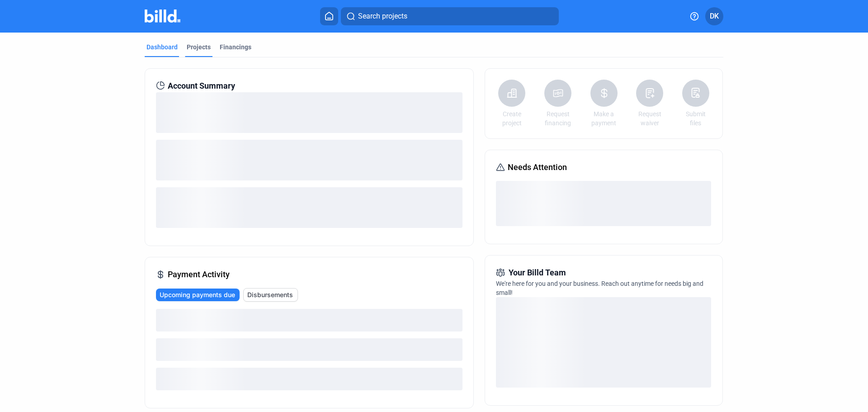 The height and width of the screenshot is (412, 868). Describe the element at coordinates (236, 47) in the screenshot. I see `div: Financings` at that location.